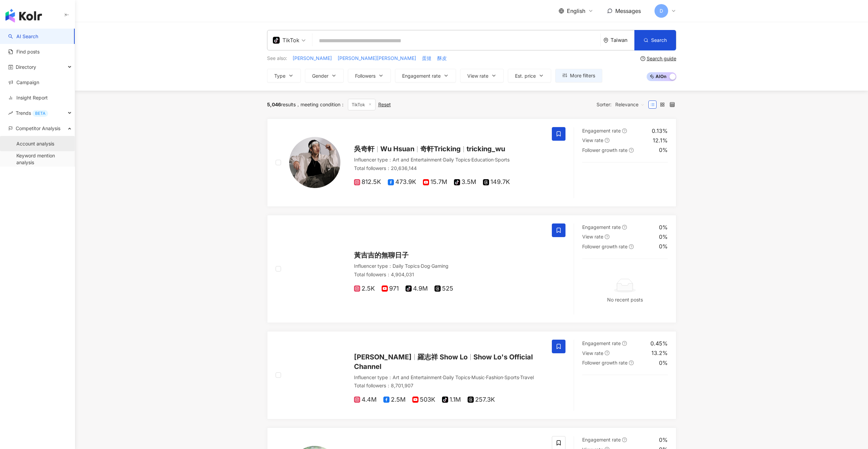  I want to click on span: 4.9M, so click(417, 289).